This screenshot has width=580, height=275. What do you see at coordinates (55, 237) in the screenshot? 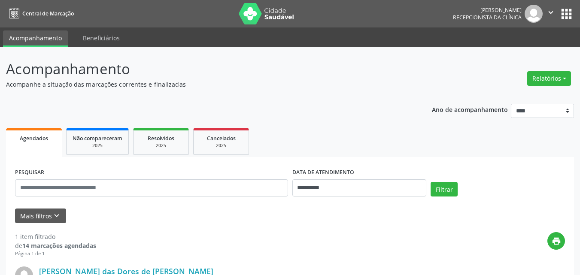
I see `div: 1 item filtrado` at bounding box center [55, 237].